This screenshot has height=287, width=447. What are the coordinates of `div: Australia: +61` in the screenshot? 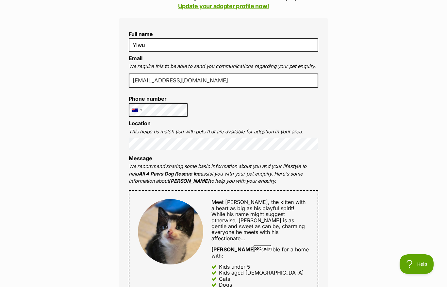 It's located at (136, 110).